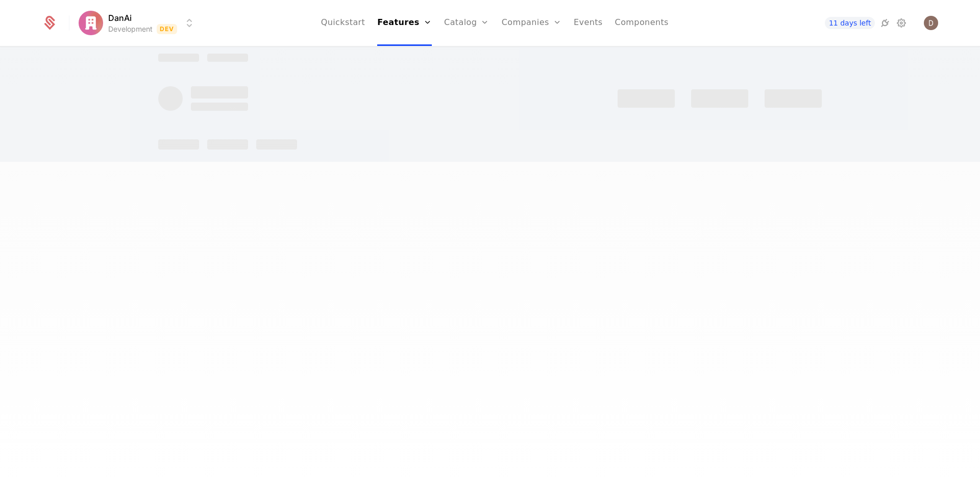 The width and height of the screenshot is (980, 489). Describe the element at coordinates (931, 23) in the screenshot. I see `img: Daniel Zaguri` at that location.